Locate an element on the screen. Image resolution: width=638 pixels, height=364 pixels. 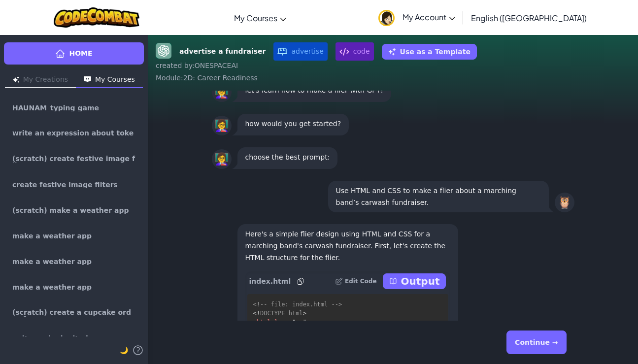
p: choose the best prompt: is located at coordinates (287, 157).